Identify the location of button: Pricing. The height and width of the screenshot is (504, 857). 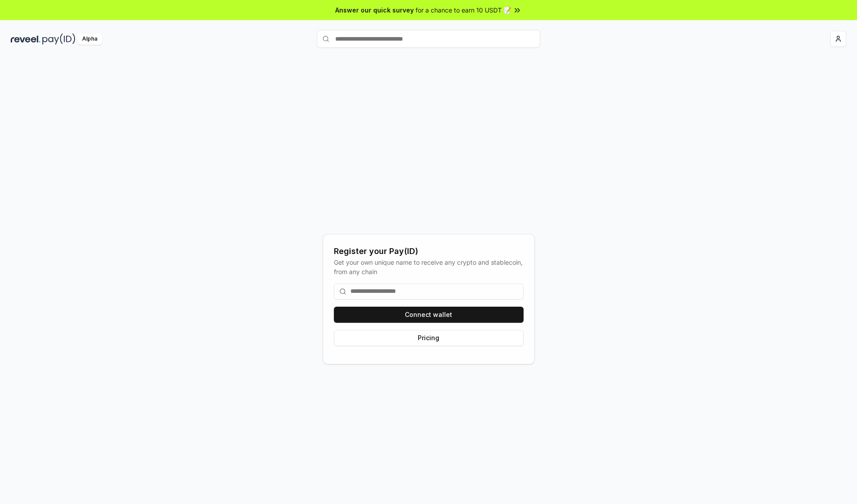
(428, 338).